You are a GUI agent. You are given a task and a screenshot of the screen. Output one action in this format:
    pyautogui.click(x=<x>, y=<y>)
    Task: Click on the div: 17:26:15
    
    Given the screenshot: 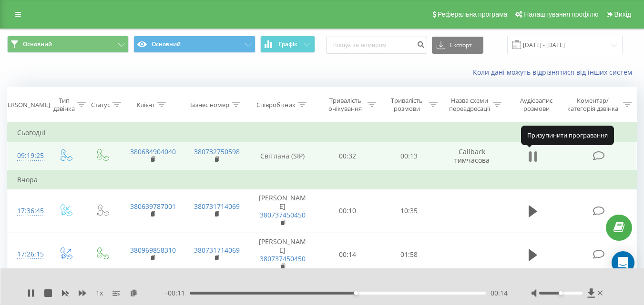 What is the action you would take?
    pyautogui.click(x=27, y=254)
    